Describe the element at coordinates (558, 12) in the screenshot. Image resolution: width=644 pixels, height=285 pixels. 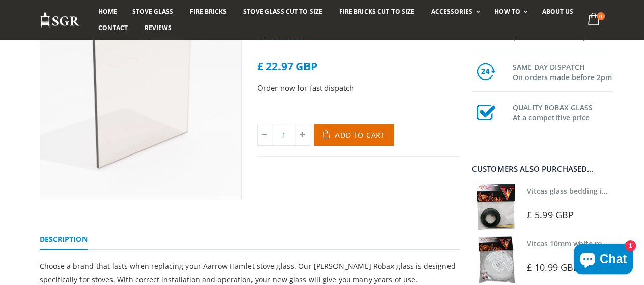
I see `a: About us` at that location.